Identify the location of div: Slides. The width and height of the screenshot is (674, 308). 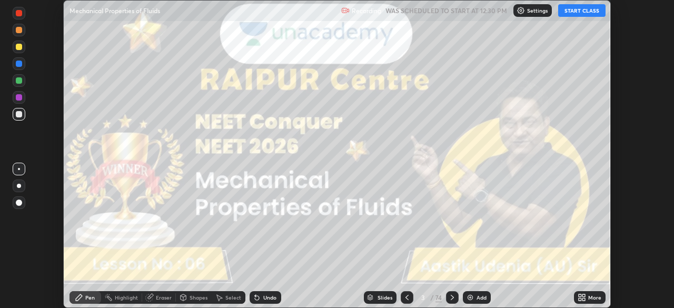
(385, 297).